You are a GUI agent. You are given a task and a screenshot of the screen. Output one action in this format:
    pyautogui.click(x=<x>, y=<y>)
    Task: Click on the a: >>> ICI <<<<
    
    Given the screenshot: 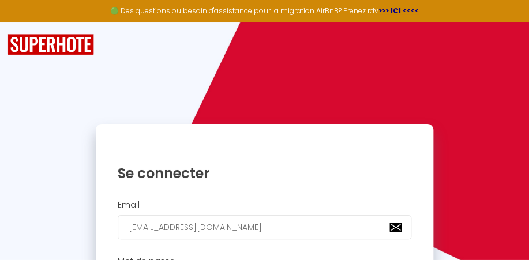 What is the action you would take?
    pyautogui.click(x=399, y=10)
    